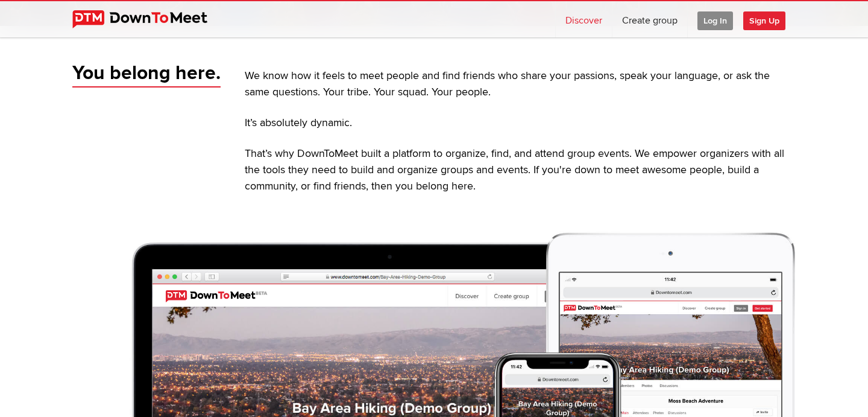  What do you see at coordinates (764, 20) in the screenshot?
I see `span: Sign Up` at bounding box center [764, 20].